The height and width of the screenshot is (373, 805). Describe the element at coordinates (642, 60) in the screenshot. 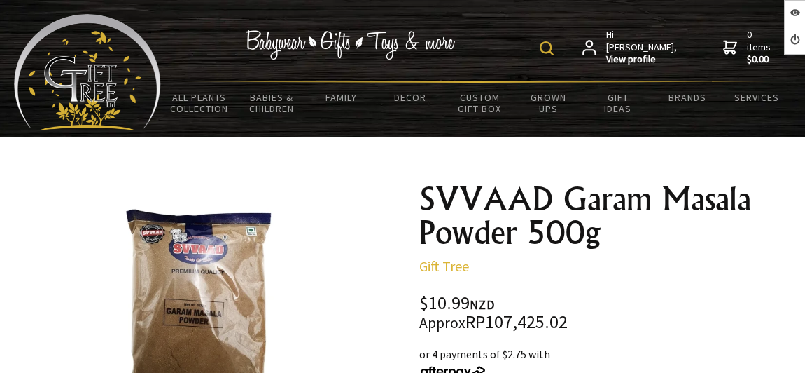

I see `strong: View profile` at that location.